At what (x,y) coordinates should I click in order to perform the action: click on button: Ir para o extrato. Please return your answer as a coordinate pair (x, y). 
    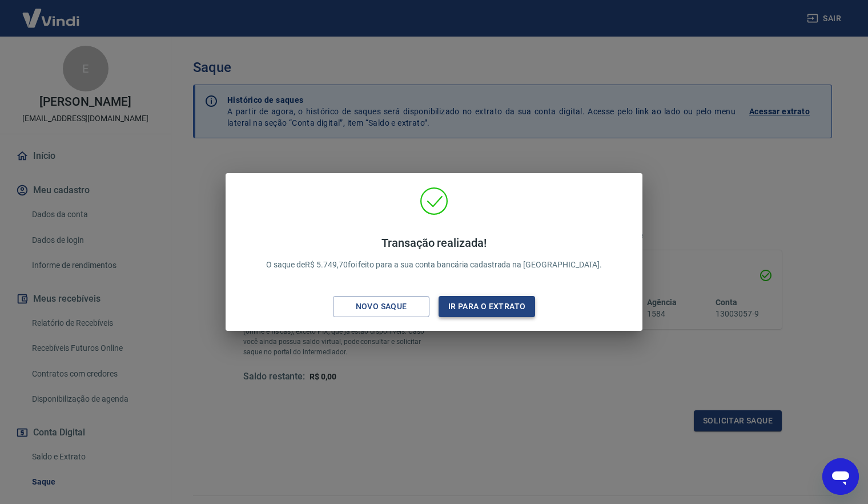
    Looking at the image, I should click on (487, 306).